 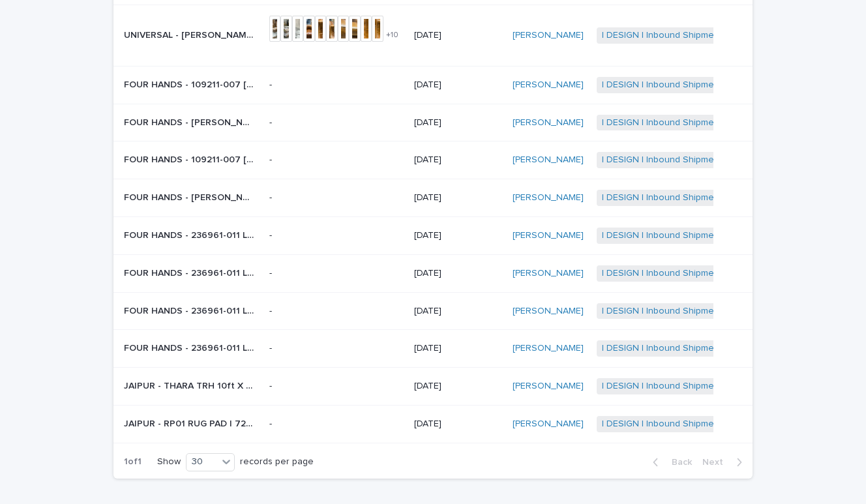 What do you see at coordinates (190, 34) in the screenshot?
I see `p: UNIVERSAL - SARA SWIVEL CHAIRS | 71861` at bounding box center [190, 34].